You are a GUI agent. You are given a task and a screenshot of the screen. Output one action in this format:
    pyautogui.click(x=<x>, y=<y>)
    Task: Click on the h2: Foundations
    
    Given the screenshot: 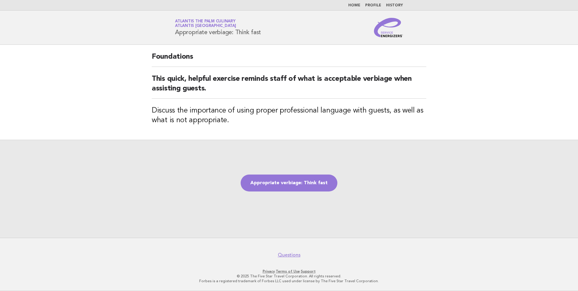 What is the action you would take?
    pyautogui.click(x=289, y=59)
    